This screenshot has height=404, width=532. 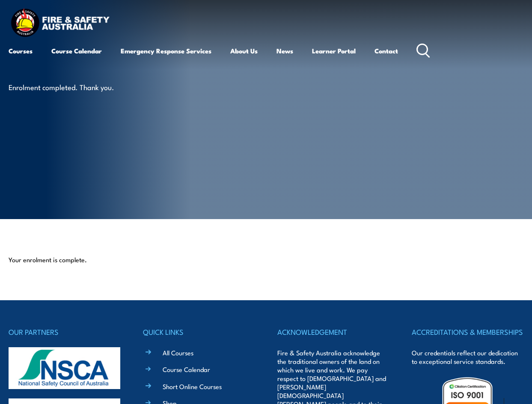 What do you see at coordinates (467, 357) in the screenshot?
I see `p: Our credentials reflect our dedication to exceptional service standards.` at bounding box center [467, 357].